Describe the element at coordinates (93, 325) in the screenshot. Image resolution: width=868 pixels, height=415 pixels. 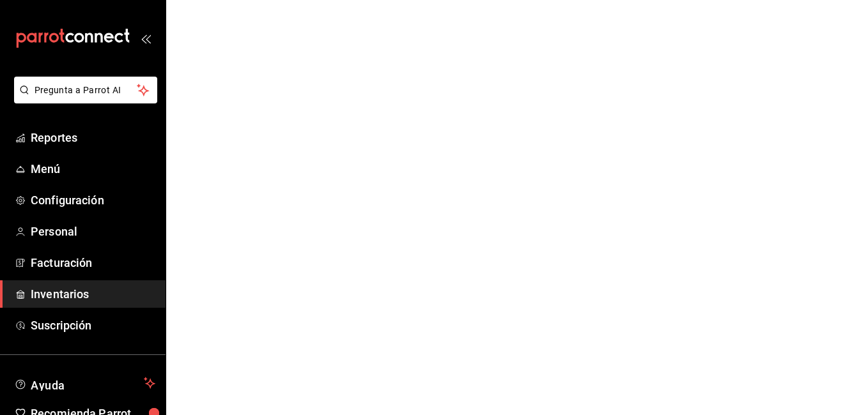
I see `span: Suscripción` at that location.